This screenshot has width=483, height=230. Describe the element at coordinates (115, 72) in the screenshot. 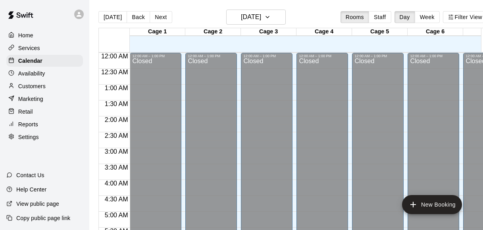

I see `span: 12:30 AM` at that location.